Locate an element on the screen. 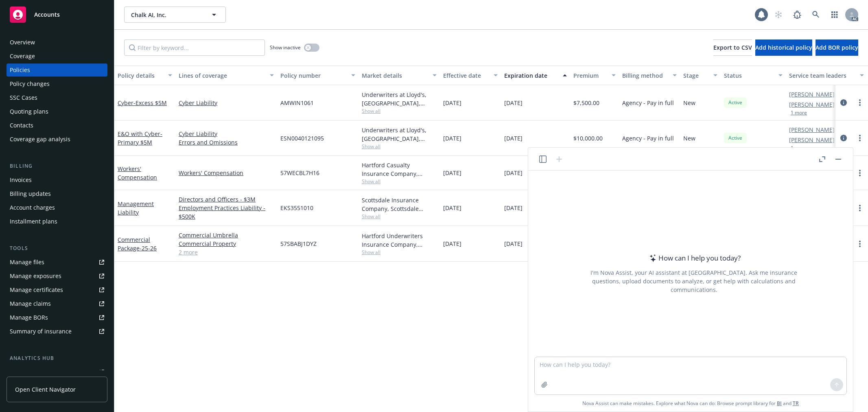 The width and height of the screenshot is (868, 412). a: E&O with Cyber is located at coordinates (140, 138).